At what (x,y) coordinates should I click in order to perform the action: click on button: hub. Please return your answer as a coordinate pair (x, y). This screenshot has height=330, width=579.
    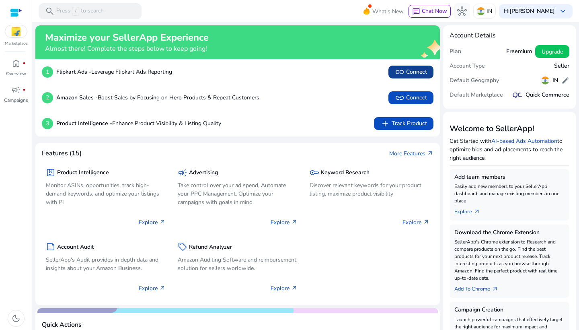
    Looking at the image, I should click on (462, 11).